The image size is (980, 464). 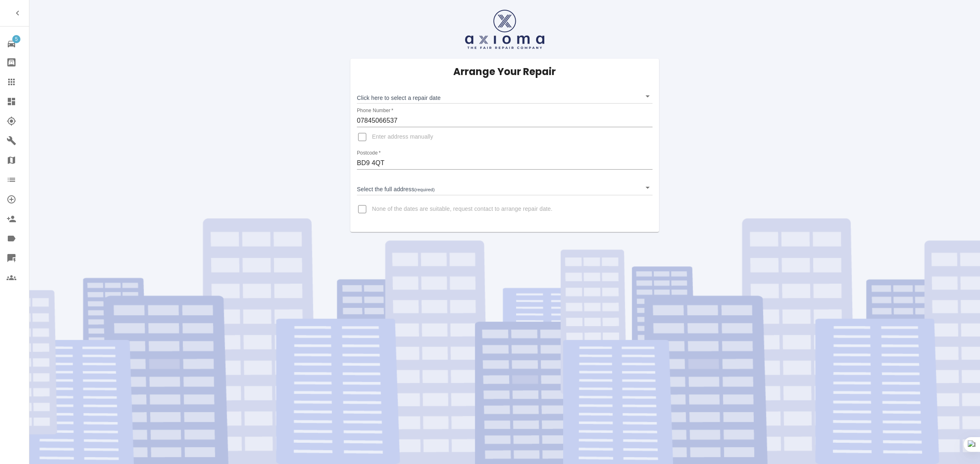 I want to click on label: Postcode, so click(x=368, y=153).